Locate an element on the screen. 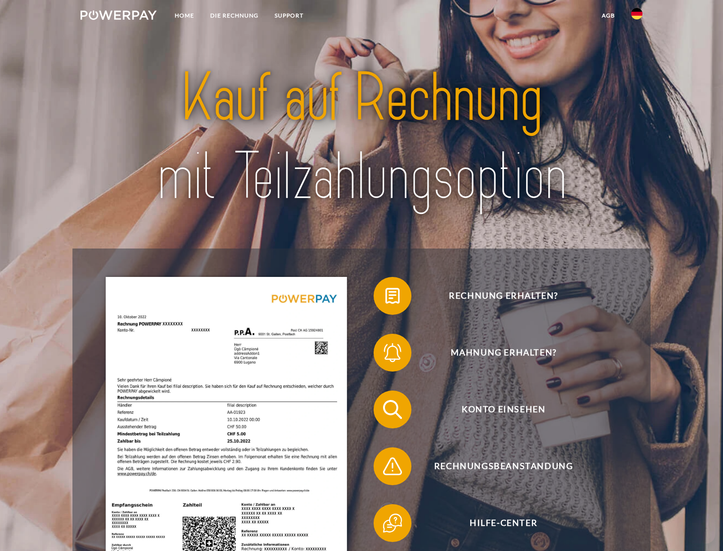 Image resolution: width=723 pixels, height=551 pixels. button: Rechnung erhalten? is located at coordinates (497, 296).